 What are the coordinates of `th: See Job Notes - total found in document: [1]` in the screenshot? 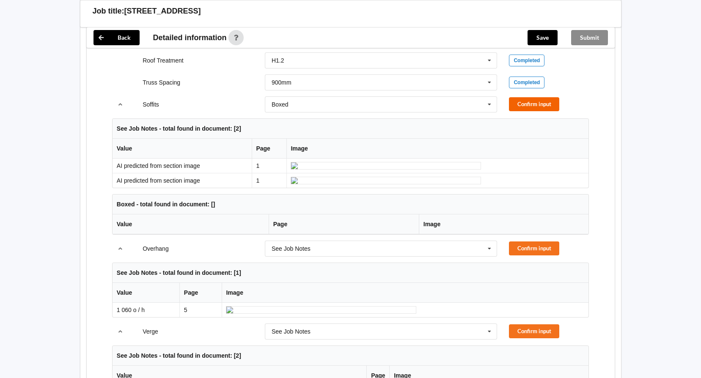 It's located at (350, 273).